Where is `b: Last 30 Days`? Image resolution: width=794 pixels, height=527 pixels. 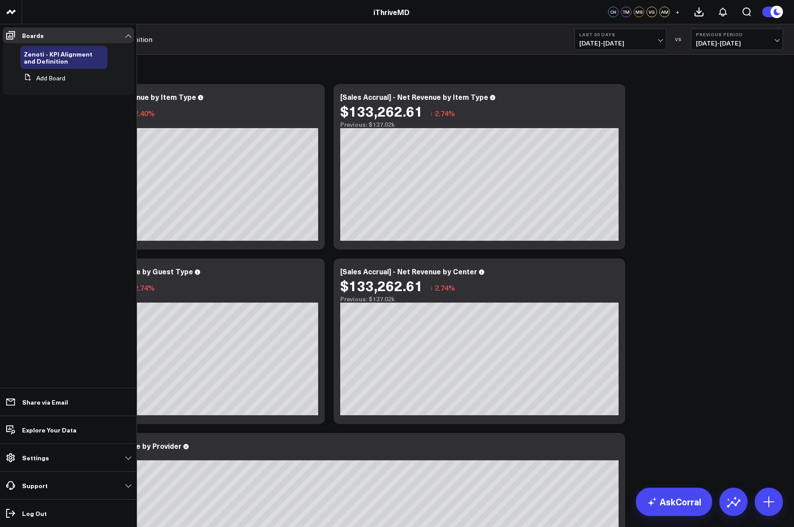 b: Last 30 Days is located at coordinates (620, 34).